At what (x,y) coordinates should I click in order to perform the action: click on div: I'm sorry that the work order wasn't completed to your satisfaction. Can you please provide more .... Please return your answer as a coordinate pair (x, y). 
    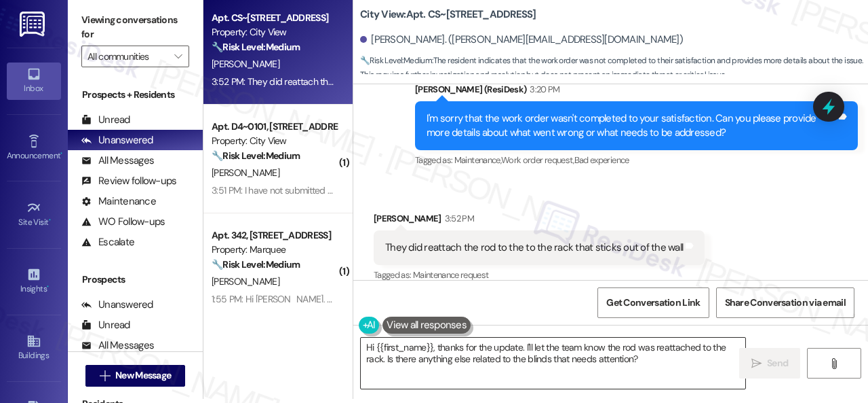
    Looking at the image, I should click on (632, 126).